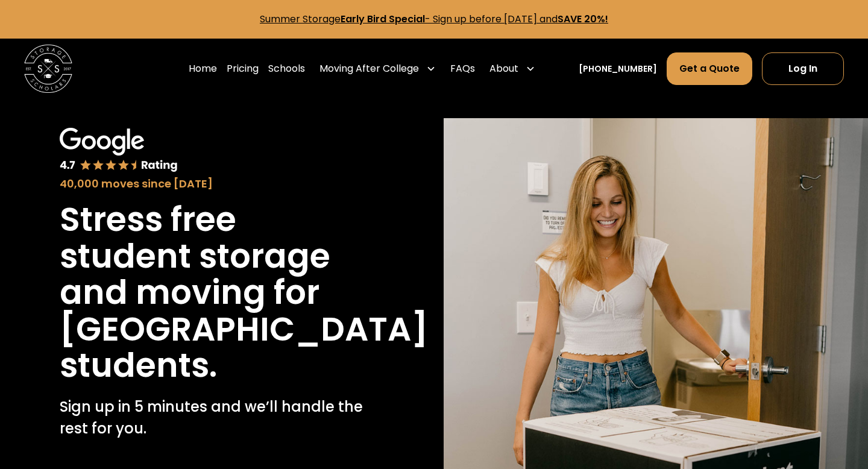  What do you see at coordinates (138, 365) in the screenshot?
I see `h1: students.` at bounding box center [138, 365].